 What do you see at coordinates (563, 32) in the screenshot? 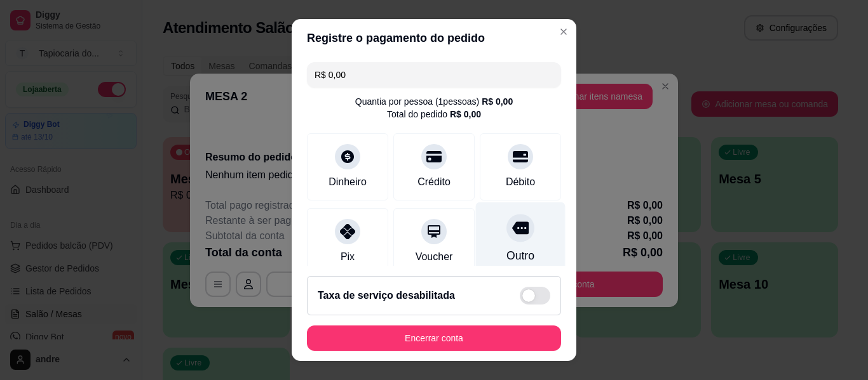
I see `button: Close` at bounding box center [563, 32].